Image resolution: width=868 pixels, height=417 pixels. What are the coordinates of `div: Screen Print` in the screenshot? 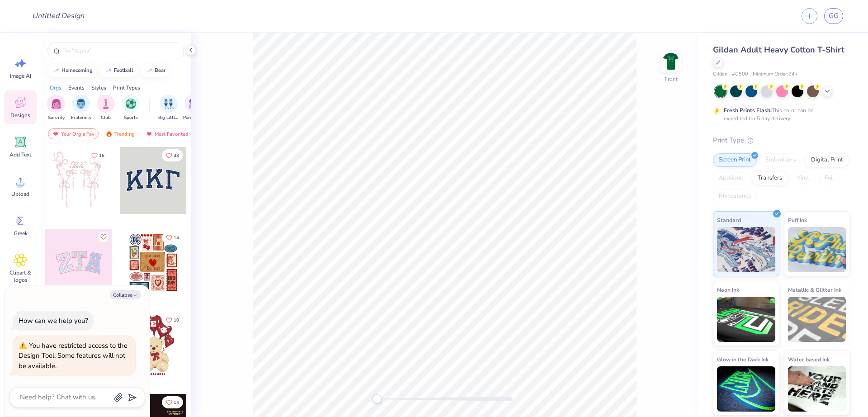 It's located at (735, 160).